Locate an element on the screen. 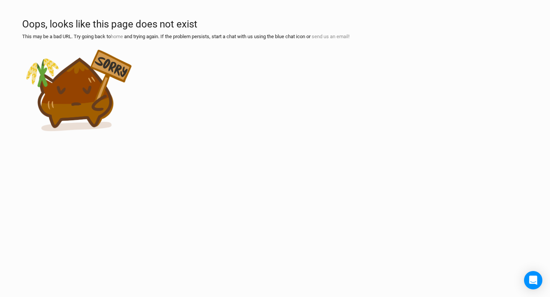 The height and width of the screenshot is (297, 550). h1: Oops, looks like this page does not exist is located at coordinates (110, 24).